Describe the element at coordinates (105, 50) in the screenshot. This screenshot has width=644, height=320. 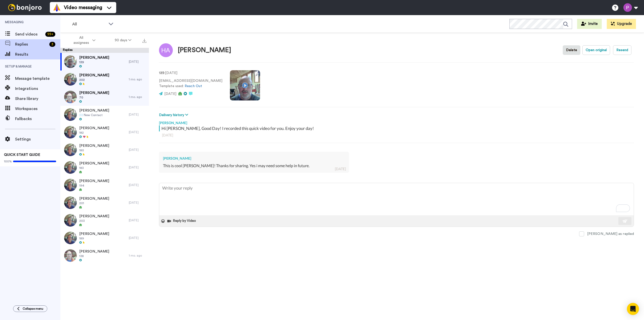
I see `div: Replies` at that location.